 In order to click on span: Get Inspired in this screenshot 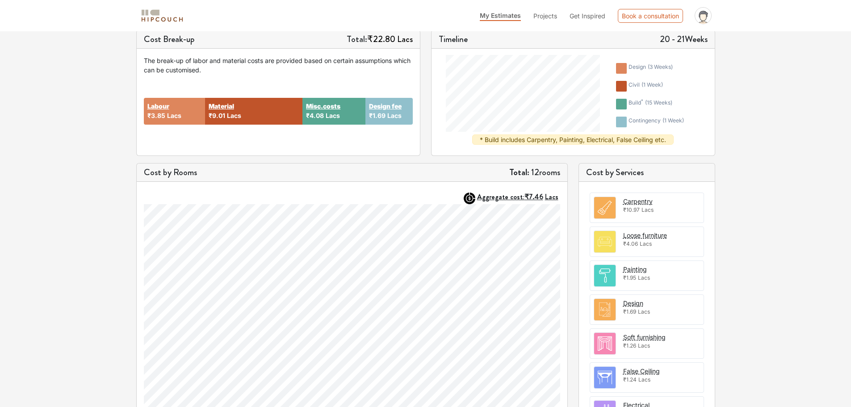, I will do `click(588, 16)`.